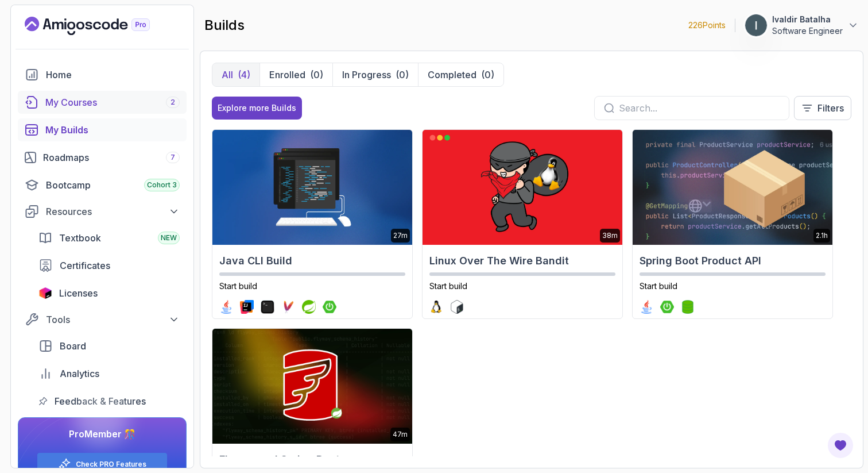  What do you see at coordinates (823, 108) in the screenshot?
I see `button: Filters` at bounding box center [823, 108].